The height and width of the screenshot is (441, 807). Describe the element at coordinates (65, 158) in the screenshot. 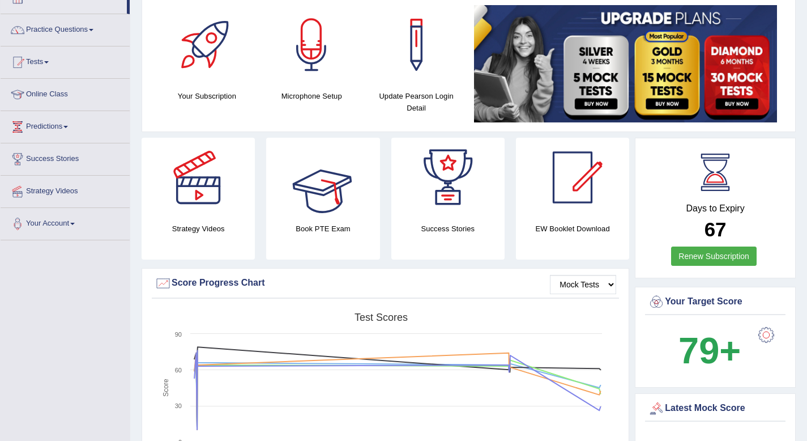

I see `a: Success Stories` at that location.